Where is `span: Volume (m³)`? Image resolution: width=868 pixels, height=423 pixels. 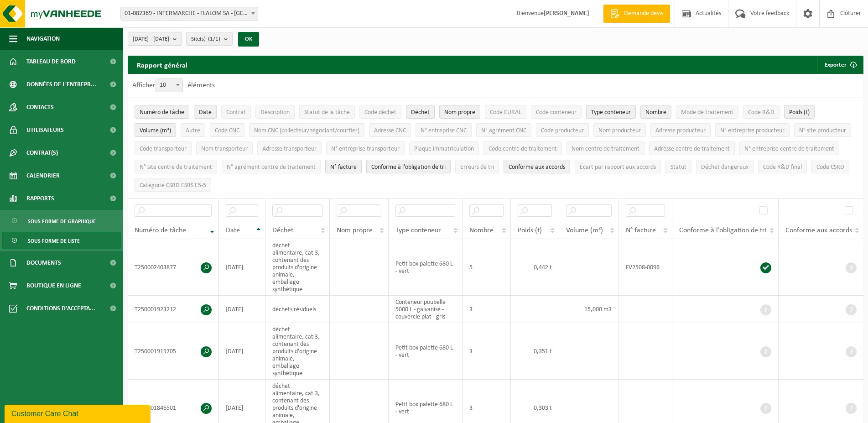 span: Volume (m³) is located at coordinates (584, 230).